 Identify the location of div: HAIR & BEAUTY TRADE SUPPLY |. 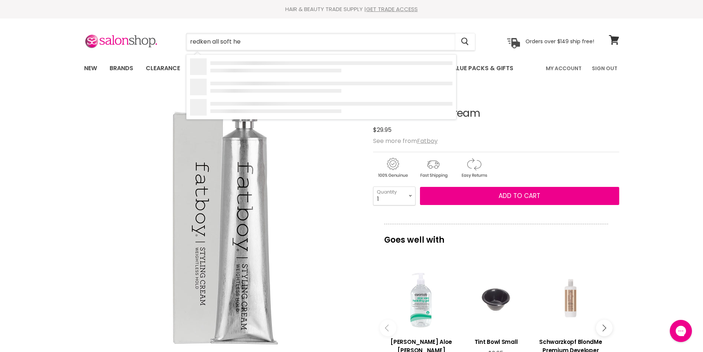
(352, 9).